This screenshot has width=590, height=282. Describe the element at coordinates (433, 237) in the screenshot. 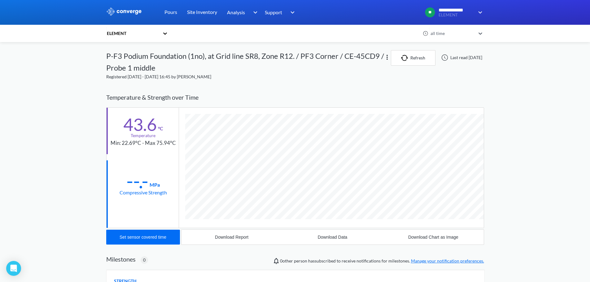

I see `div: Download Chart as Image` at that location.